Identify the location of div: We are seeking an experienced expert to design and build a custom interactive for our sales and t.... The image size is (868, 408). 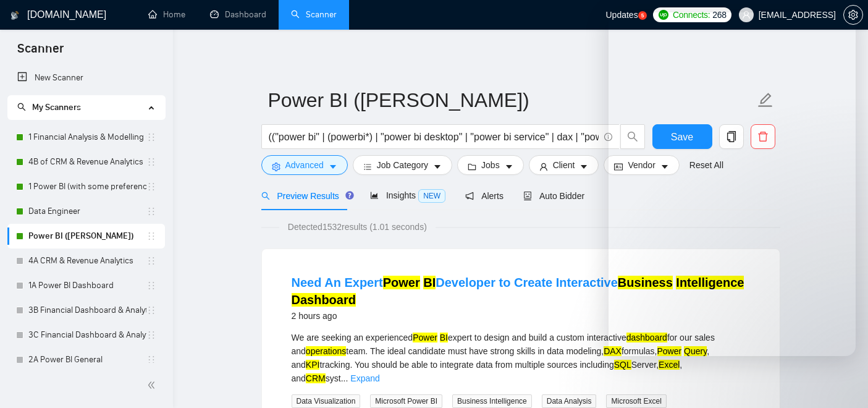
(521, 358).